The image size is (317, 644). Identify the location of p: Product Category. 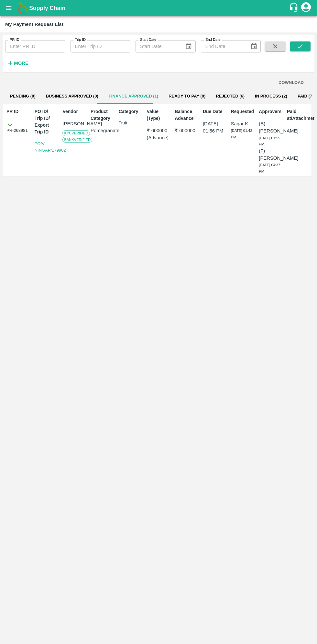
(102, 115).